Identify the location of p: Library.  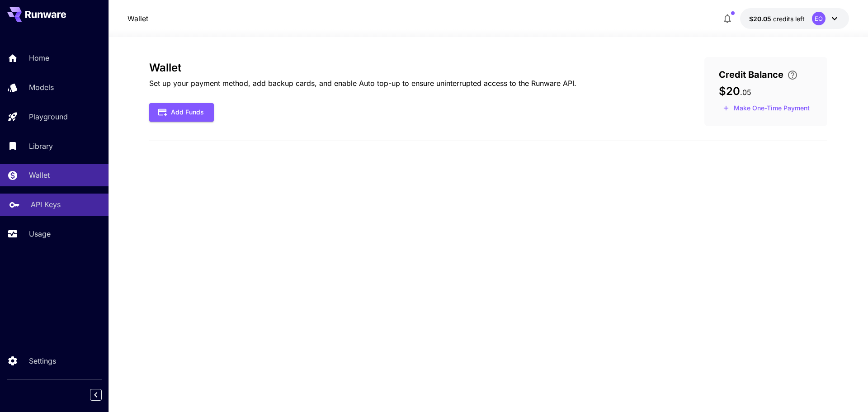
(40, 146).